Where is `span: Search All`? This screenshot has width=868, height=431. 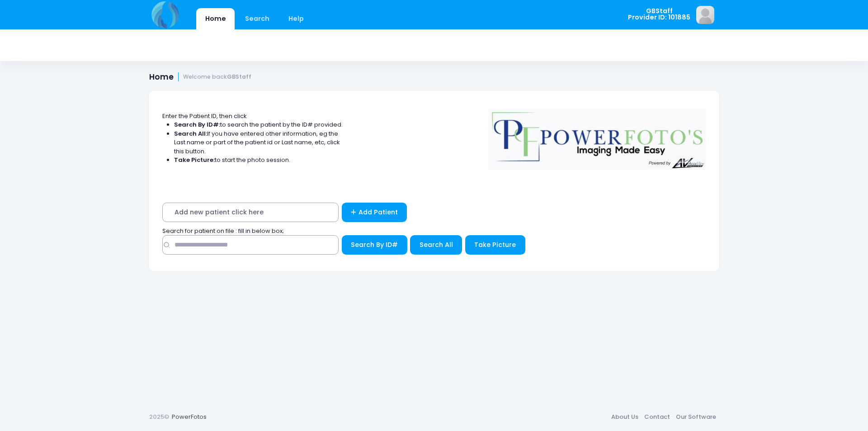 span: Search All is located at coordinates (437, 245).